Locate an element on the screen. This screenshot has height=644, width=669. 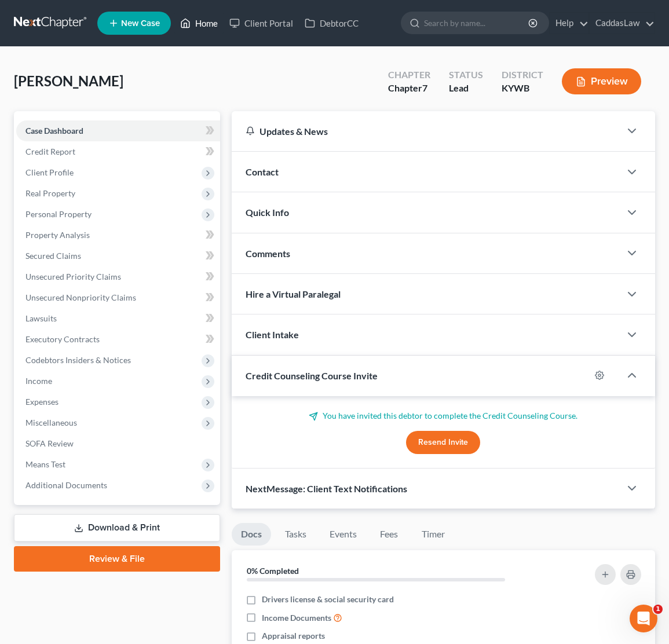
span: Income is located at coordinates (39, 381).